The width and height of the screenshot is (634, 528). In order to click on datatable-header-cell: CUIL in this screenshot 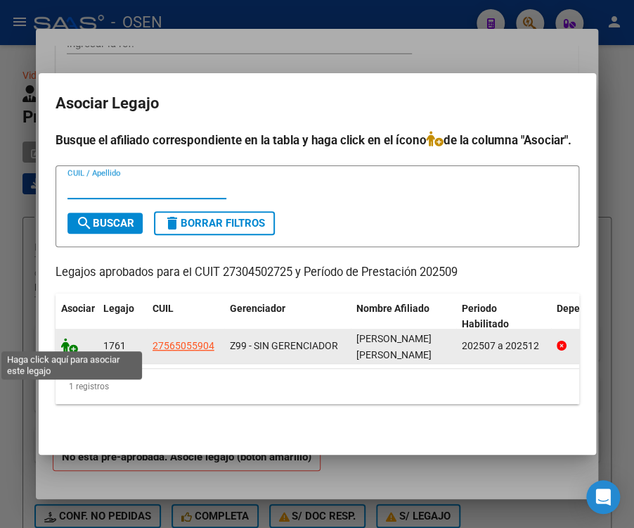, I will do `click(186, 317)`.